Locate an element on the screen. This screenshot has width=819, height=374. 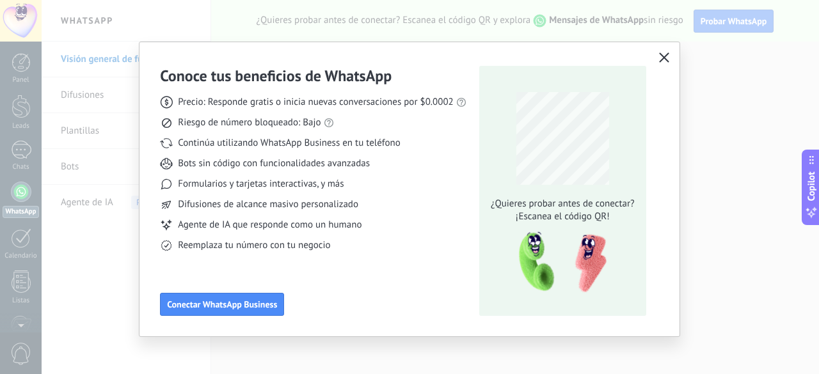
button: Conectar WhatsApp Business is located at coordinates (222, 305).